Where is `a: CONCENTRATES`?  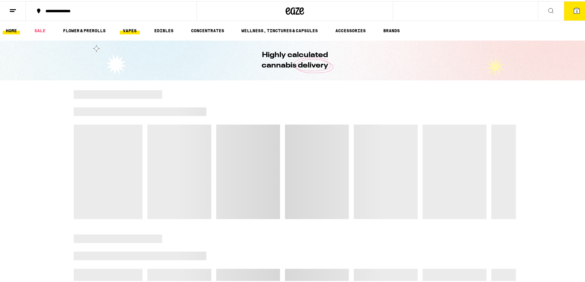
a: CONCENTRATES is located at coordinates (208, 29).